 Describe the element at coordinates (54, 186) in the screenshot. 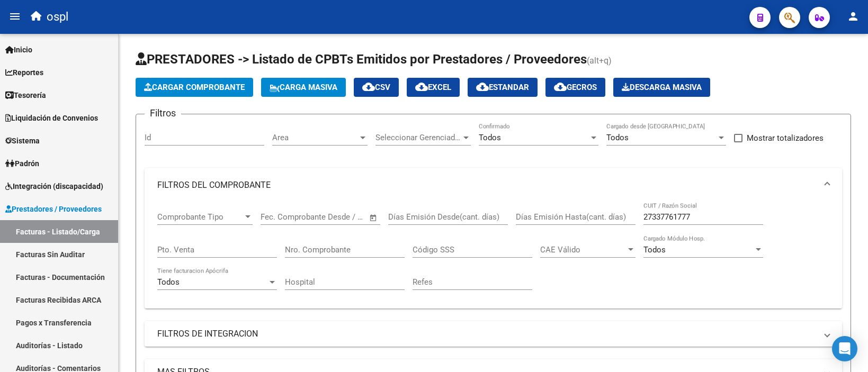

I see `span: Integración (discapacidad)` at that location.